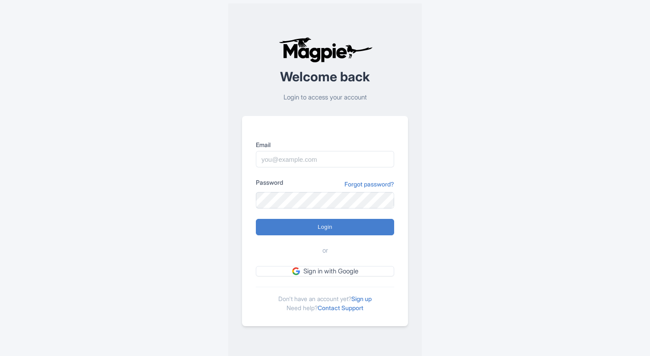 The width and height of the screenshot is (650, 356). I want to click on span: or, so click(325, 250).